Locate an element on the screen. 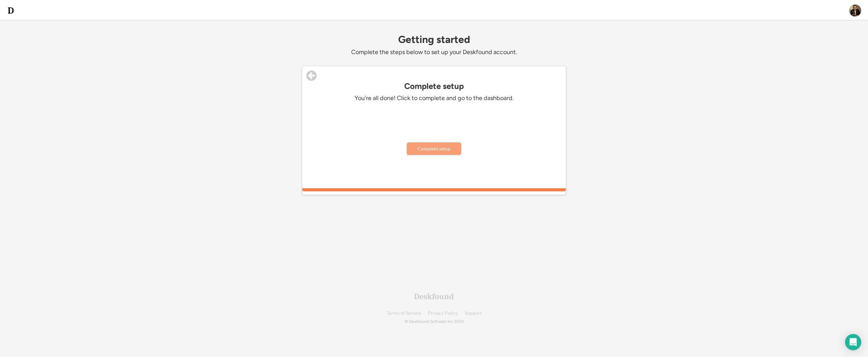 The width and height of the screenshot is (868, 357). div: You're all done! Click to complete and go to the dashboard. is located at coordinates (434, 98).